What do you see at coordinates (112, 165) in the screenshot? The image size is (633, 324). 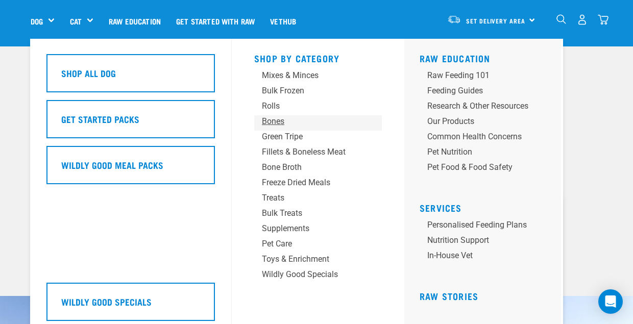 I see `h5: Wildly Good Meal Packs` at bounding box center [112, 165].